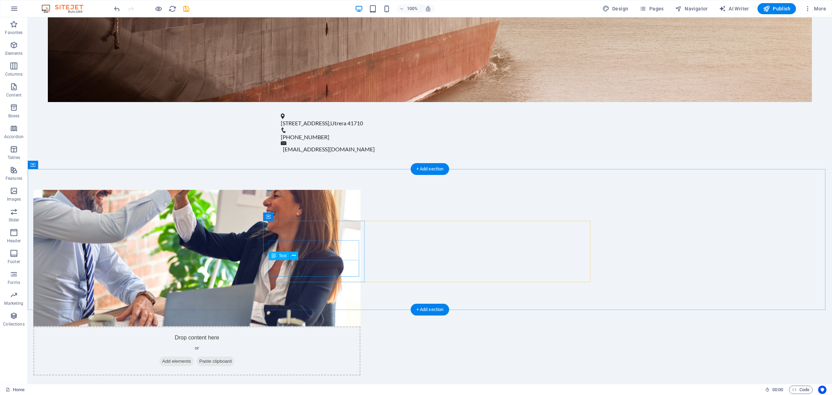  I want to click on p: Content, so click(14, 95).